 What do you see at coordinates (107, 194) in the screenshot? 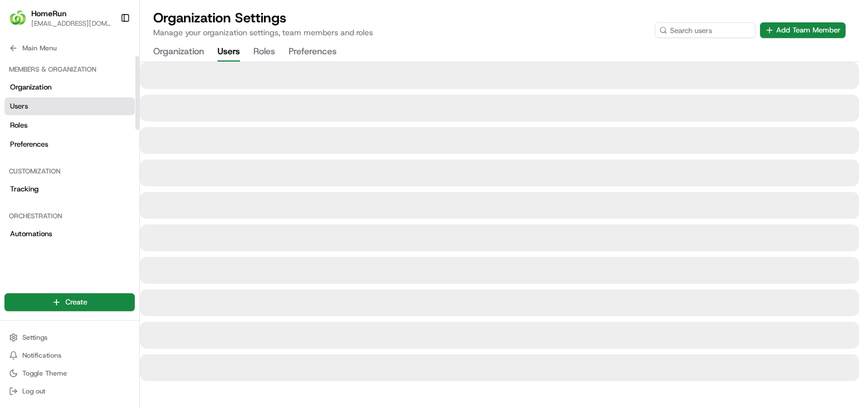
I see `a: Powered byPylon` at bounding box center [107, 194].